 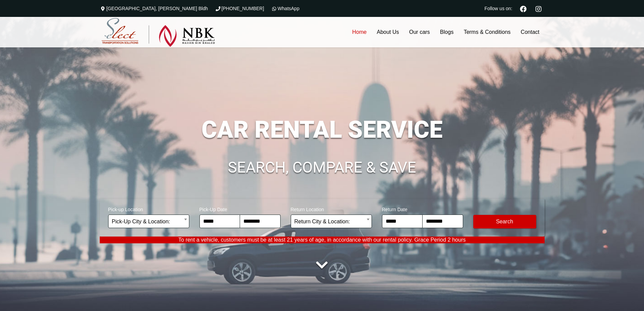 I want to click on a: Our cars, so click(x=419, y=32).